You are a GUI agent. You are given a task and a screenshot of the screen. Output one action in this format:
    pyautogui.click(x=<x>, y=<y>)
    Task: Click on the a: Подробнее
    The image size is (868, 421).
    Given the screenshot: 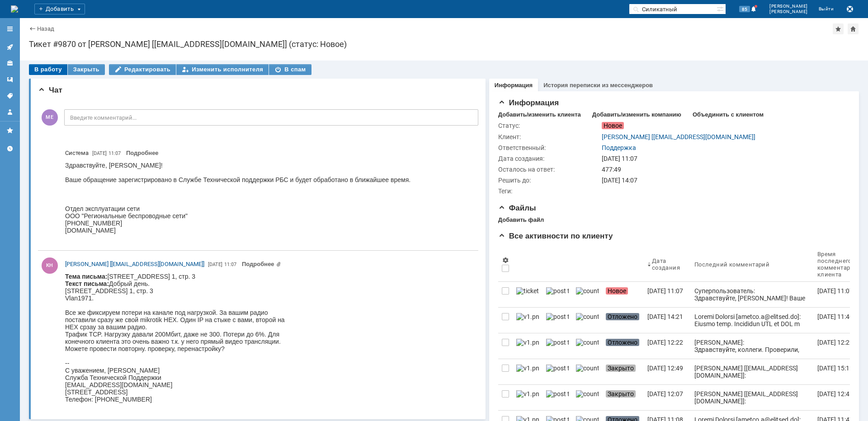 What is the action you would take?
    pyautogui.click(x=143, y=153)
    